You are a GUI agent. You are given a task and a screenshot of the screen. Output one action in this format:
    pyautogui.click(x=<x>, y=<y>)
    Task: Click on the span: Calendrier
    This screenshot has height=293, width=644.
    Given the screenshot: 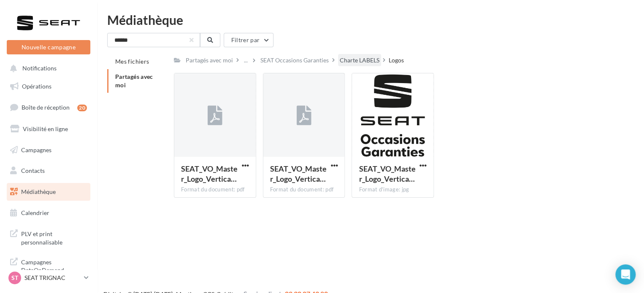 What is the action you would take?
    pyautogui.click(x=35, y=213)
    